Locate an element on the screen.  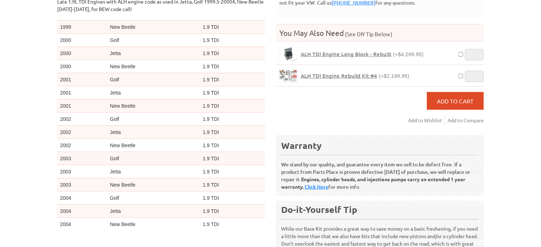
span: ALH TDI Engine Long Block - Rebuilt is located at coordinates (346, 54).